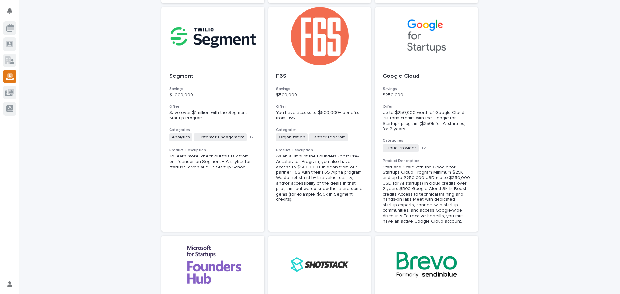  Describe the element at coordinates (10, 11) in the screenshot. I see `button: Notifications` at that location.